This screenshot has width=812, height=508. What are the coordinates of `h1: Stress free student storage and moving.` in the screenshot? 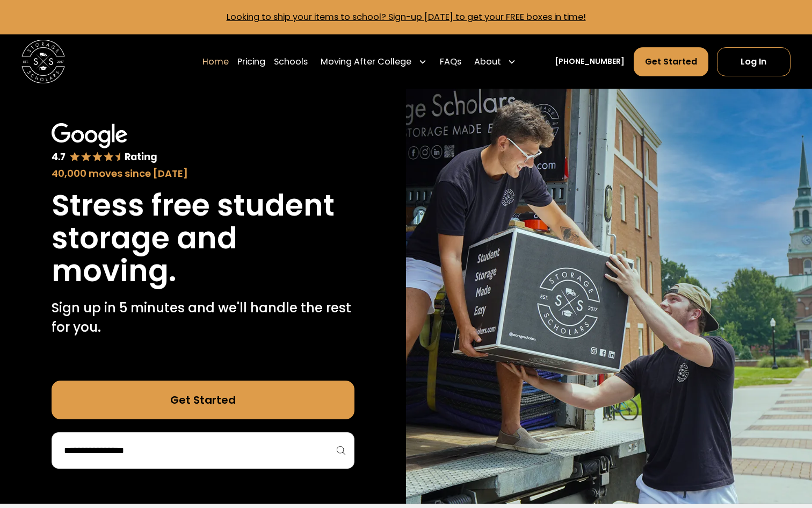 It's located at (203, 238).